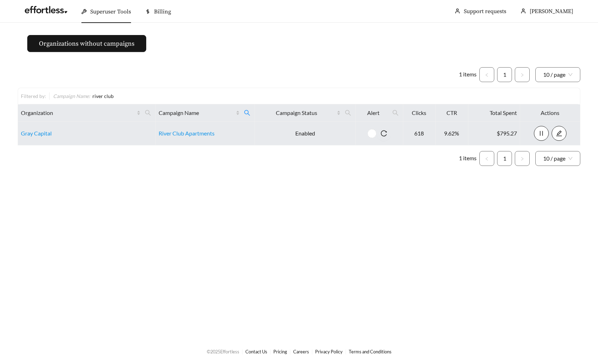  Describe the element at coordinates (87, 43) in the screenshot. I see `span: Organizations without campaigns` at that location.